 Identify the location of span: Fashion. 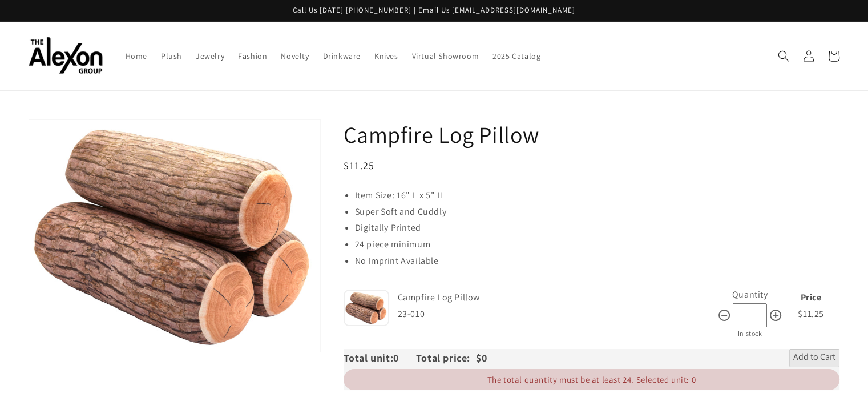
(252, 56).